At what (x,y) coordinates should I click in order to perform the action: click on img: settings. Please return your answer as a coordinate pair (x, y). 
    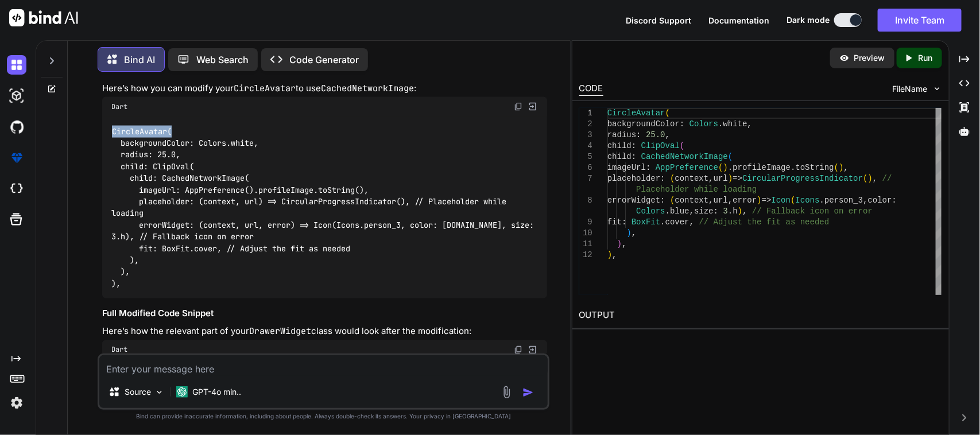
    Looking at the image, I should click on (17, 403).